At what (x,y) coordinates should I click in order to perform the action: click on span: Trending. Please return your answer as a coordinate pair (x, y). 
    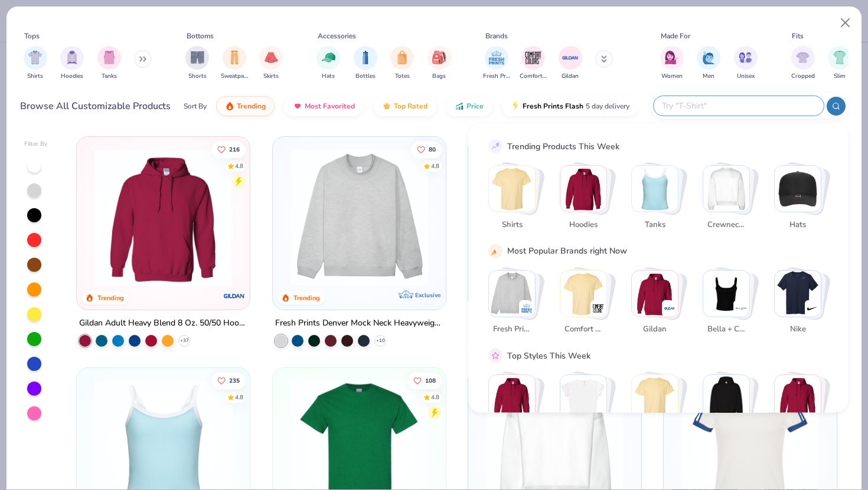
    Looking at the image, I should click on (251, 106).